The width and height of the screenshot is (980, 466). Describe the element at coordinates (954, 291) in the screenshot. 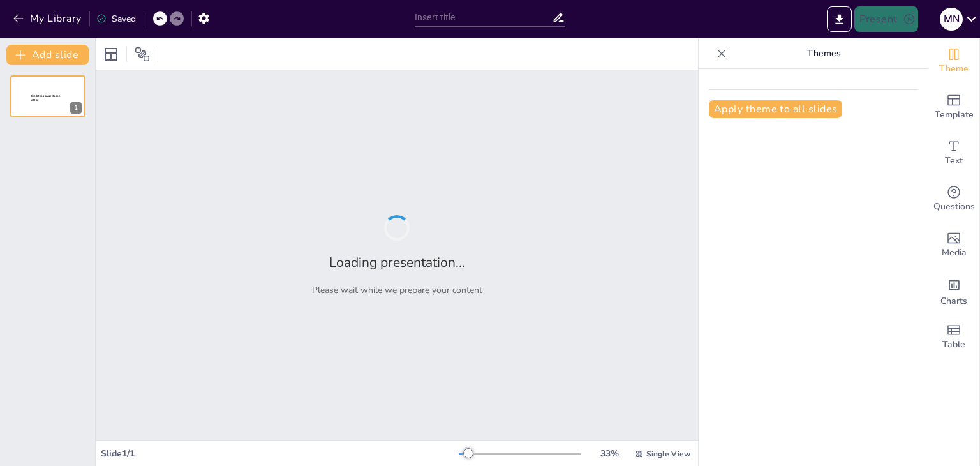

I see `div: Add charts and graphs` at that location.